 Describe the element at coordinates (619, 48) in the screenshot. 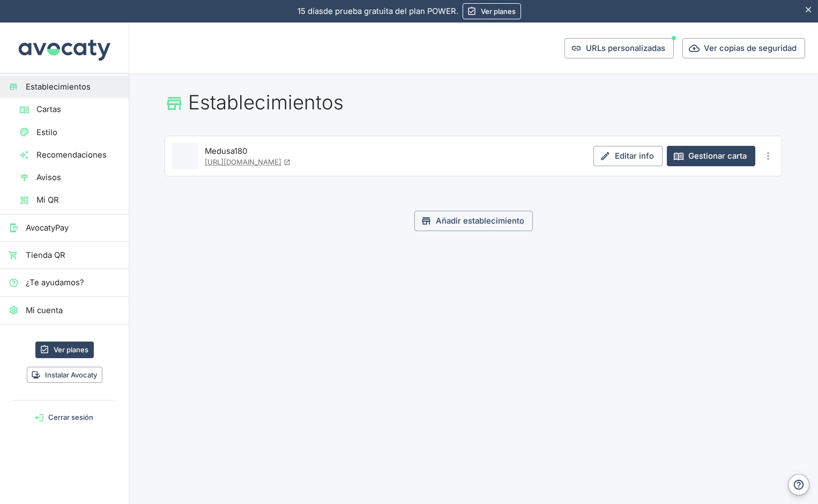

I see `button: URLs personalizadas` at that location.